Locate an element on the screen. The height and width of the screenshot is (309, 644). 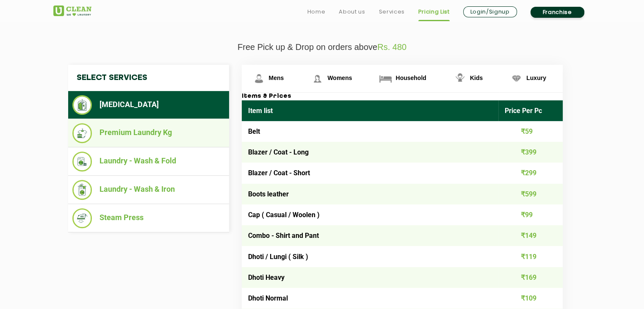
img: Laundry - Wash & Fold is located at coordinates (82, 161).